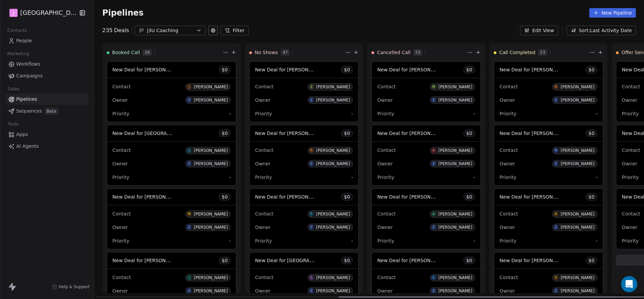  What do you see at coordinates (312, 214) in the screenshot?
I see `div: F` at bounding box center [312, 214].